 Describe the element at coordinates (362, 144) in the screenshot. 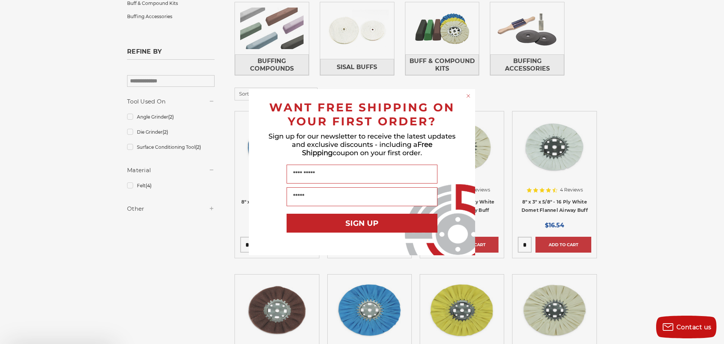

I see `span: Sign up for our newsletter to receive the latest updates and exclusive discounts - including a co...` at that location.